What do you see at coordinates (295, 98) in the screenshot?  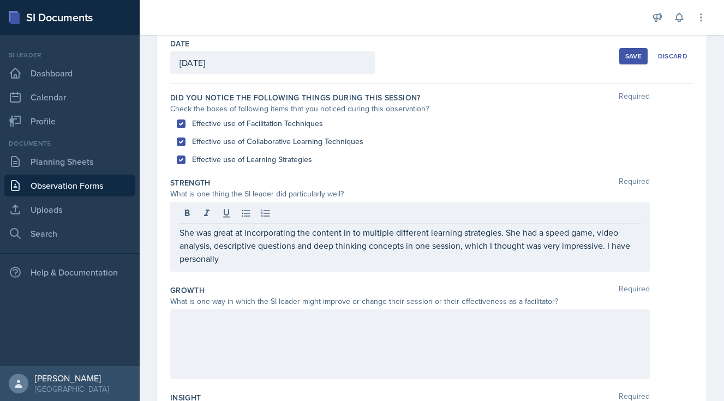 I see `label: Did you notice the following things during this session?` at bounding box center [295, 98].